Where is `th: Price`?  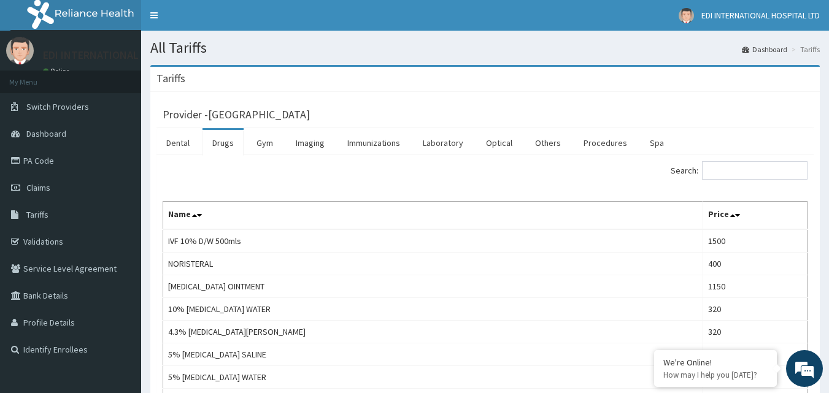
th: Price is located at coordinates (755, 216).